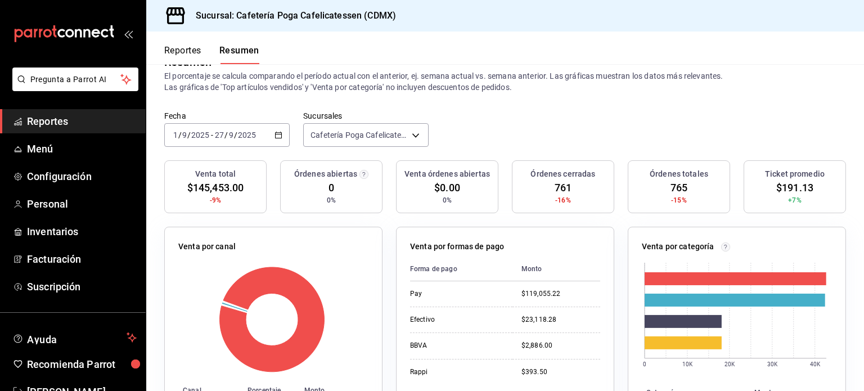 Image resolution: width=864 pixels, height=391 pixels. Describe the element at coordinates (679, 174) in the screenshot. I see `h3: Órdenes totales` at that location.